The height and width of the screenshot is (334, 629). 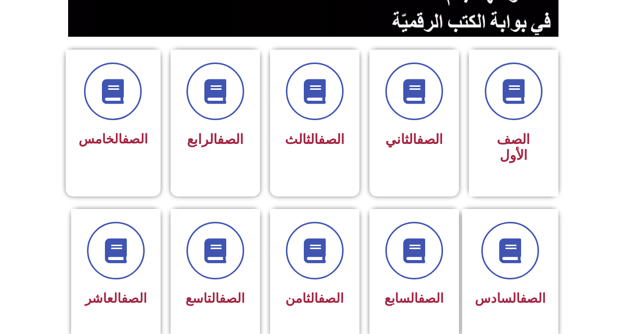 I want to click on span: الصف الأول, so click(x=513, y=148).